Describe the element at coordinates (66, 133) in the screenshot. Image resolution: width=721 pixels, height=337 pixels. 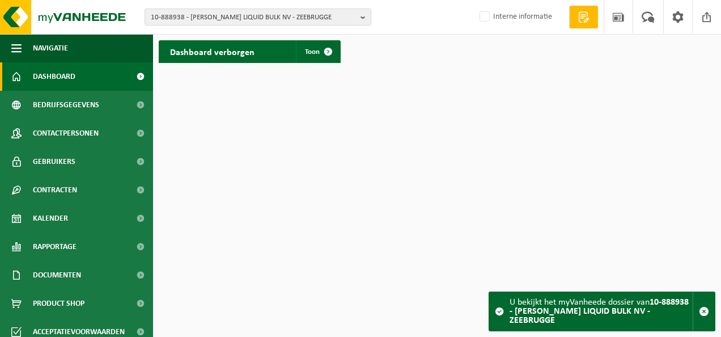
I see `span: Contactpersonen` at that location.